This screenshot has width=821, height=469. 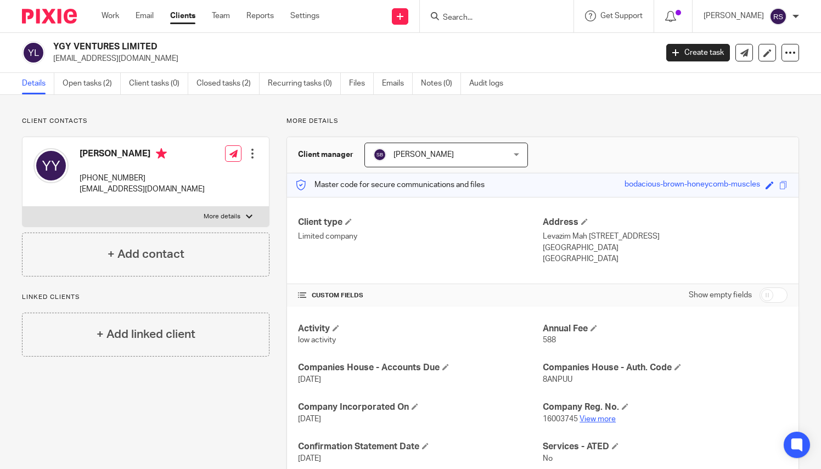 I want to click on span: 588, so click(x=549, y=340).